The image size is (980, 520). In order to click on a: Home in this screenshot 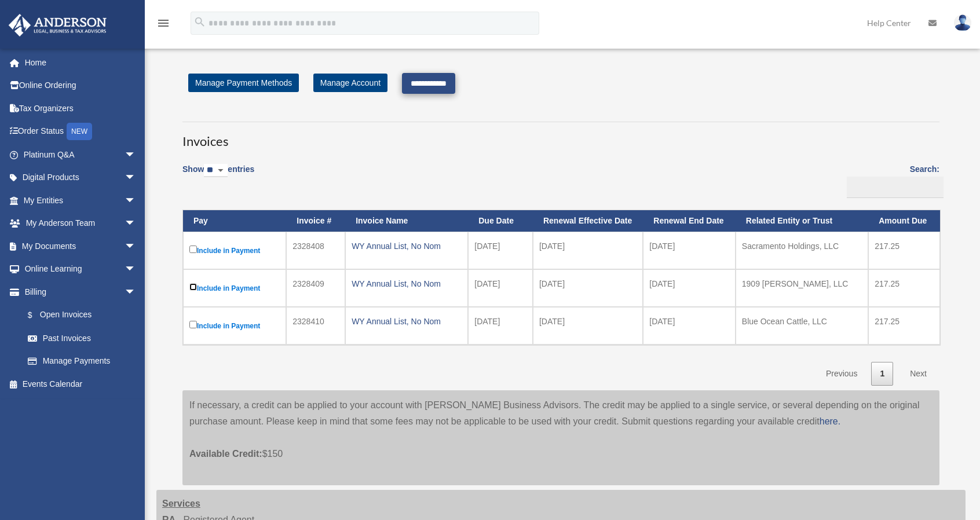, I will do `click(80, 62)`.